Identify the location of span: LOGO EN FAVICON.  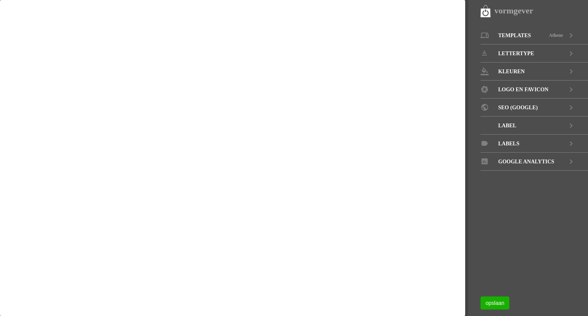
(523, 89).